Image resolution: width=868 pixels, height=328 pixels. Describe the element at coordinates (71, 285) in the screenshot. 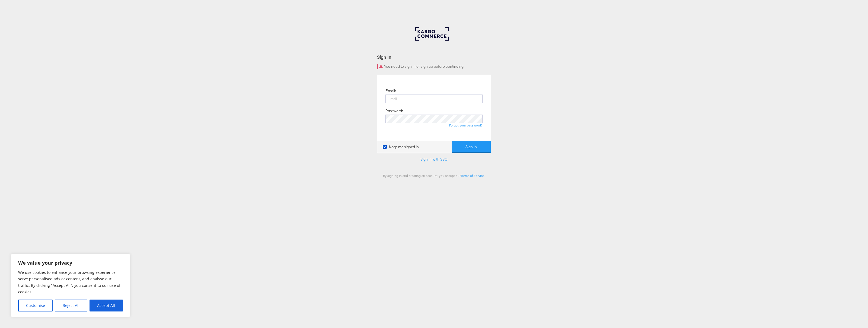

I see `div: We value your privacy` at that location.